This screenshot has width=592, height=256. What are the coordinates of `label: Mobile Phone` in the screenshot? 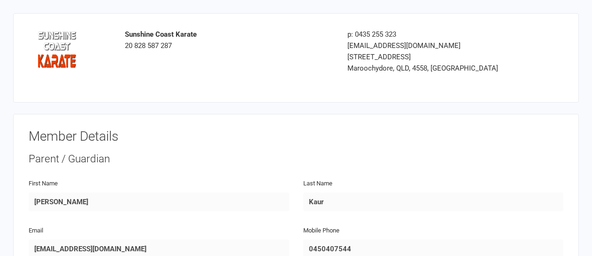 It's located at (321, 230).